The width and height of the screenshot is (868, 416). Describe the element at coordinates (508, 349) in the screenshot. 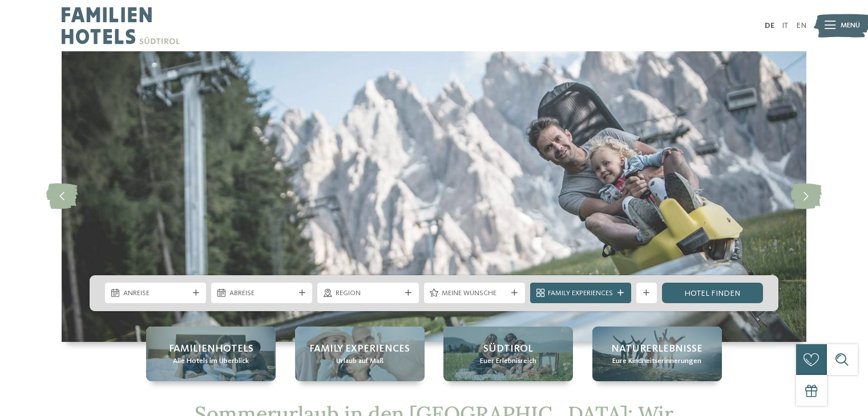

I see `span: Südtirol` at that location.